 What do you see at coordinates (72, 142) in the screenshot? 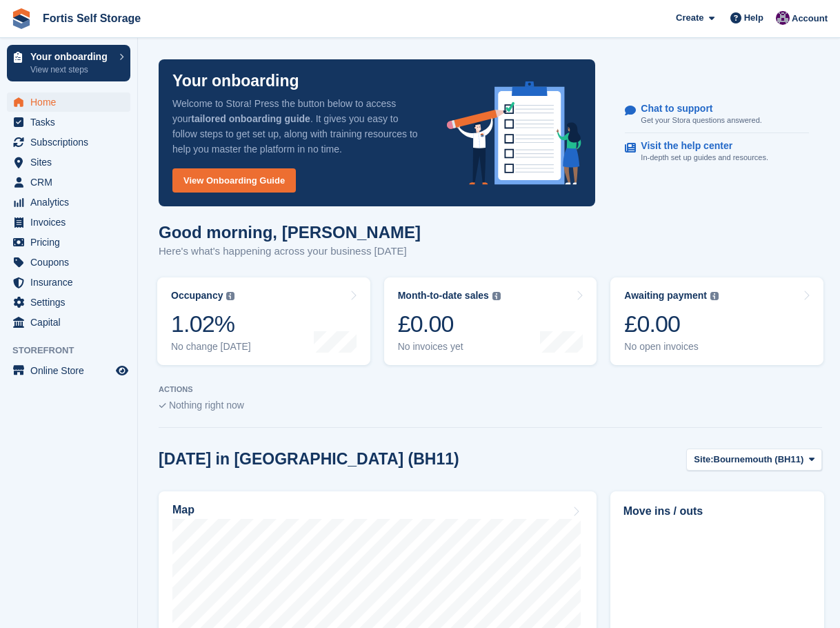
I see `span: Subscriptions` at bounding box center [72, 142].